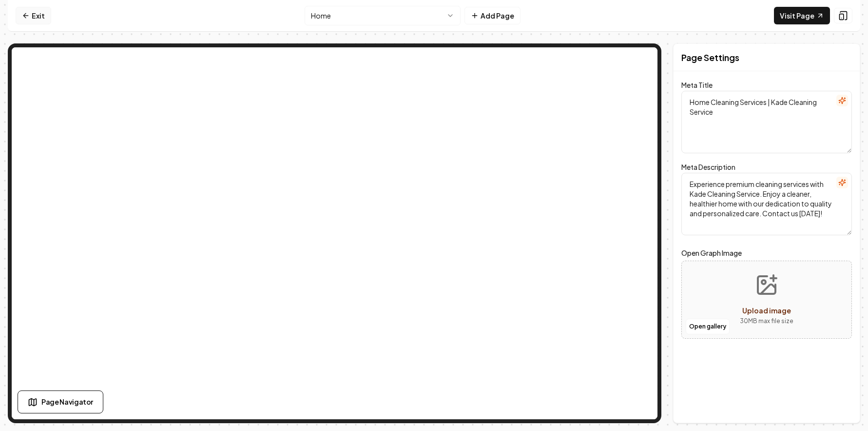  What do you see at coordinates (767, 321) in the screenshot?
I see `p: 30 MB max file size` at bounding box center [767, 321].